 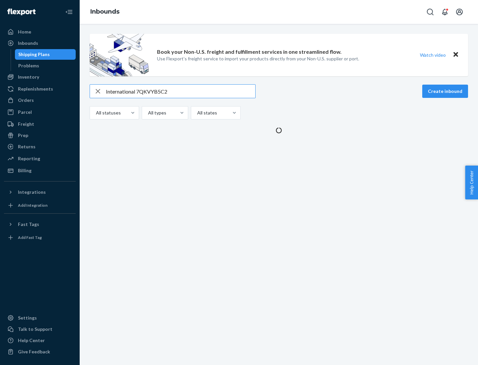 I want to click on button: Open notifications, so click(x=444, y=12).